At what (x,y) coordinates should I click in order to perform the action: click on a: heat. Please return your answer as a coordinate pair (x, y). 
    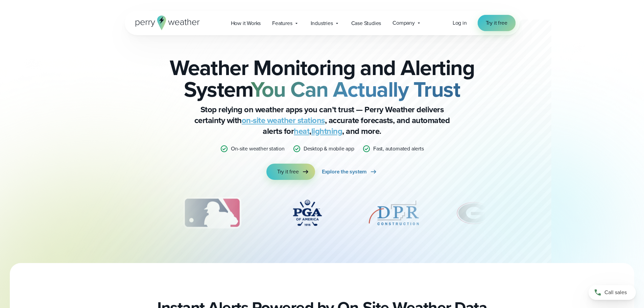
    Looking at the image, I should click on (301, 131).